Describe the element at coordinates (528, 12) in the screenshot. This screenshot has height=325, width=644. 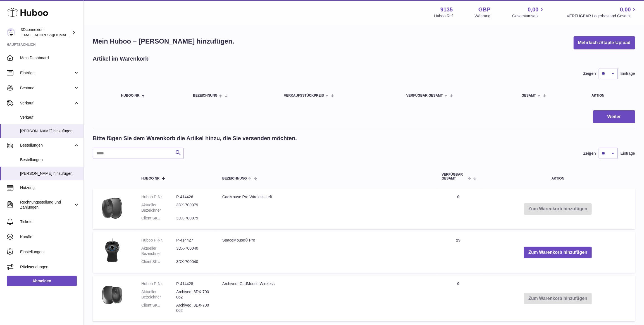
I see `a: 0,00 Gesamtumsatz` at that location.